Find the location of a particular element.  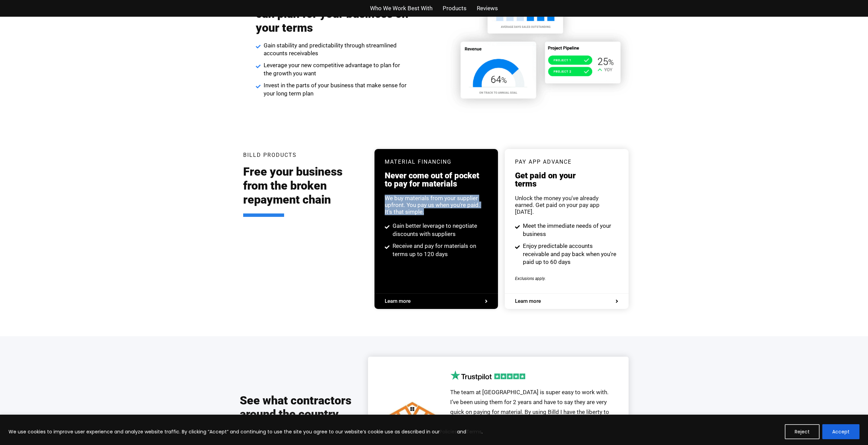

h3: Never come out of pocket to pay for materials is located at coordinates (436, 179).